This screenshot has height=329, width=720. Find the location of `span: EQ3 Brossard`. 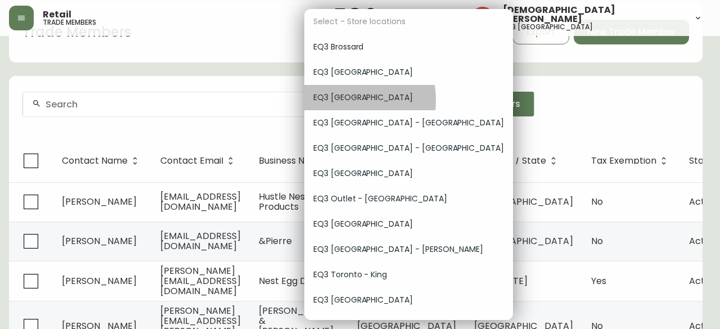

span: EQ3 Brossard is located at coordinates (408, 47).